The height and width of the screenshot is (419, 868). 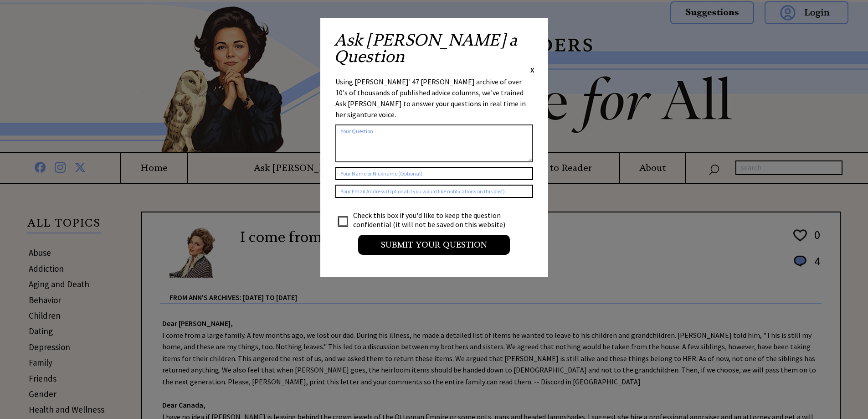 What do you see at coordinates (532, 70) in the screenshot?
I see `span: X` at bounding box center [532, 70].